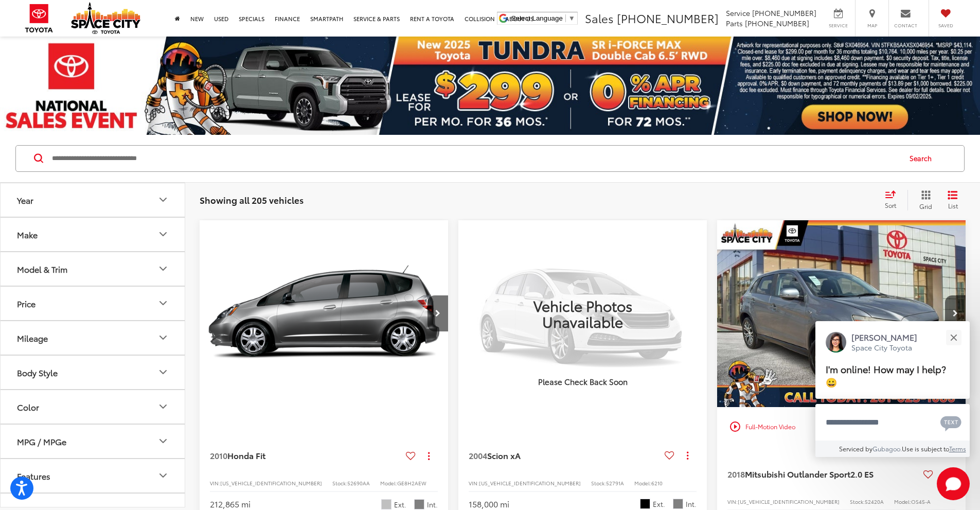  What do you see at coordinates (324, 313) in the screenshot?
I see `a: 2010 Honda Fit Base FWD2010 Honda Fit Base FWD2010 Honda Fit Base FWD2010 Honda Fit Base FWD` at bounding box center [324, 313].